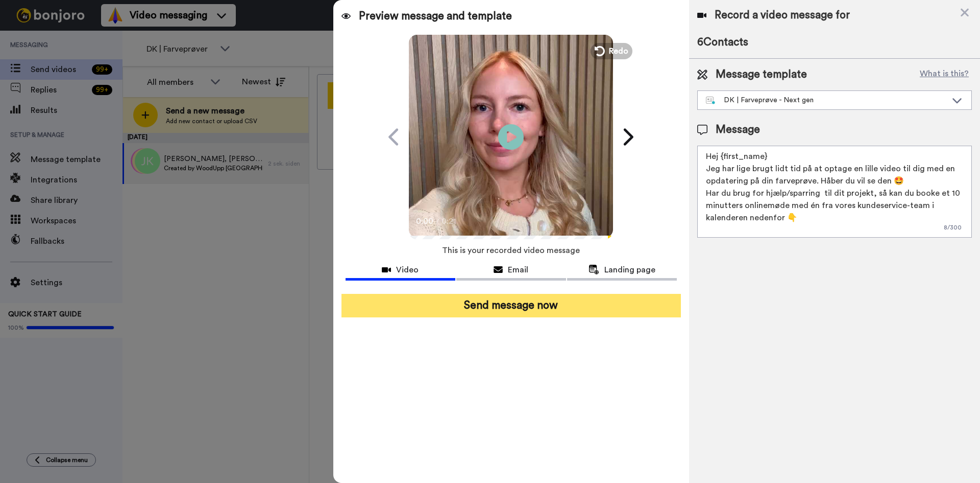 The height and width of the screenshot is (483, 980). I want to click on span: 0:21, so click(450, 221).